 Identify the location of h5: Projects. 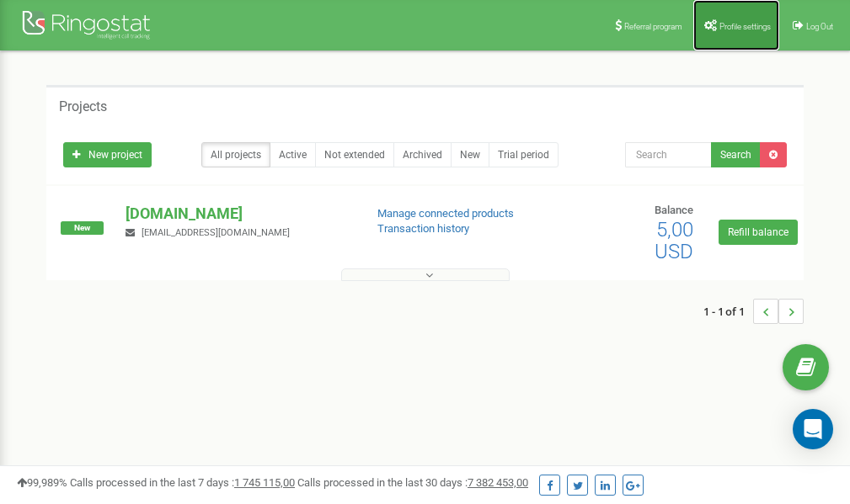
(83, 107).